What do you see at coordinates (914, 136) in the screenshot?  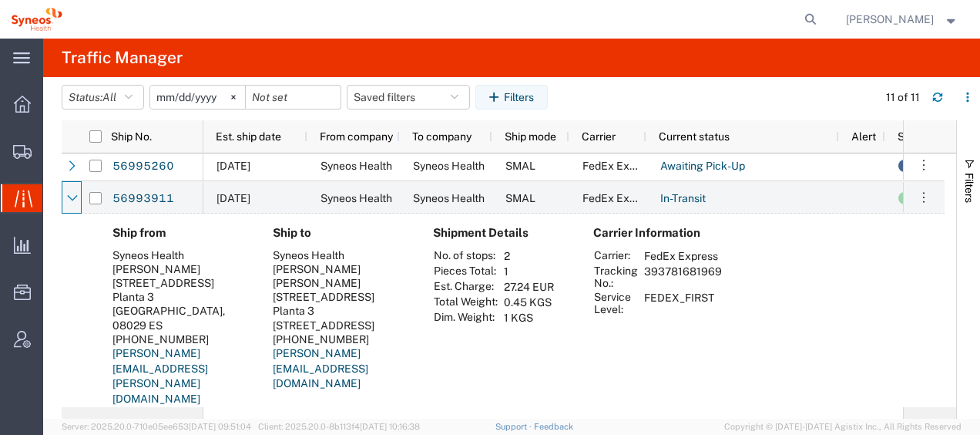 I see `span: Status` at bounding box center [914, 136].